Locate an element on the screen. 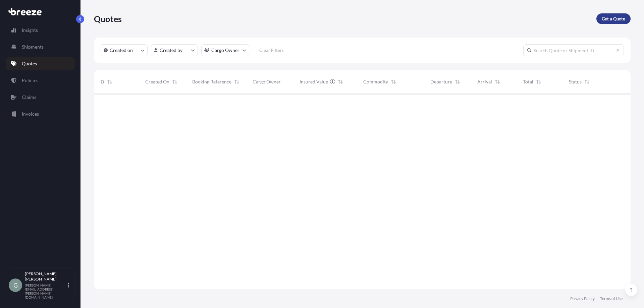  span: Departure is located at coordinates (441, 82).